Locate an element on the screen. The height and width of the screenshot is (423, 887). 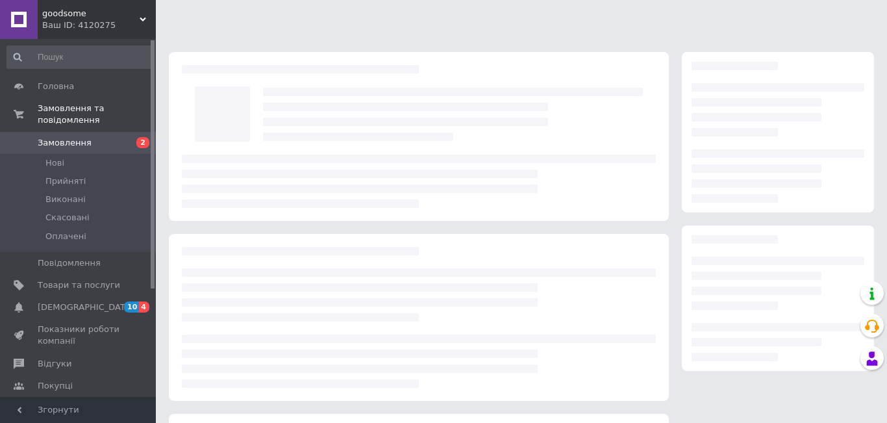
span: 4 is located at coordinates (144, 307).